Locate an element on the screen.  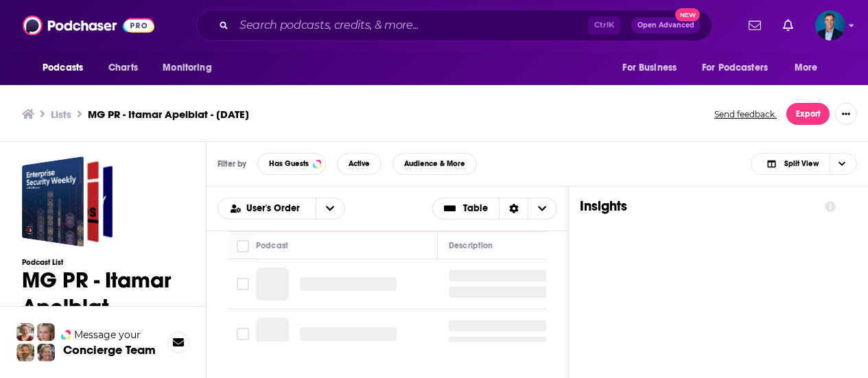
img: Podchaser - Follow, Share and Rate Podcasts is located at coordinates (89, 25).